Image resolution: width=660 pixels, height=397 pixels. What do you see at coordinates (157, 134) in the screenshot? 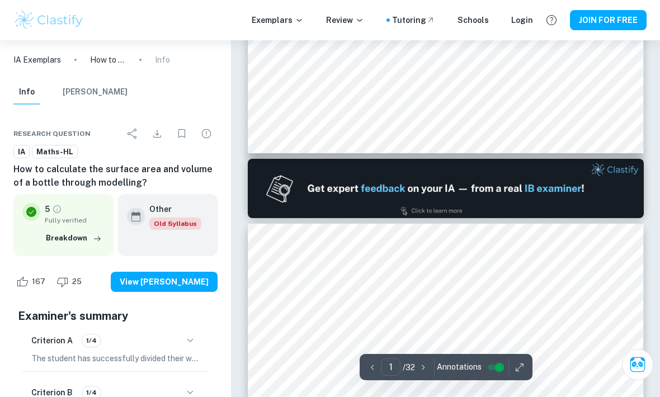
I see `div: Download` at bounding box center [157, 134].